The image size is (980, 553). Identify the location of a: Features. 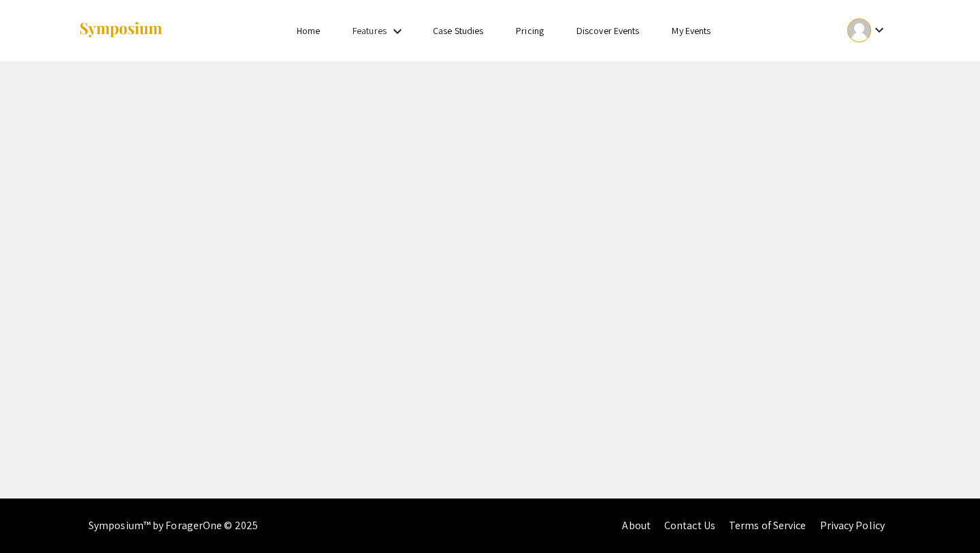
(370, 31).